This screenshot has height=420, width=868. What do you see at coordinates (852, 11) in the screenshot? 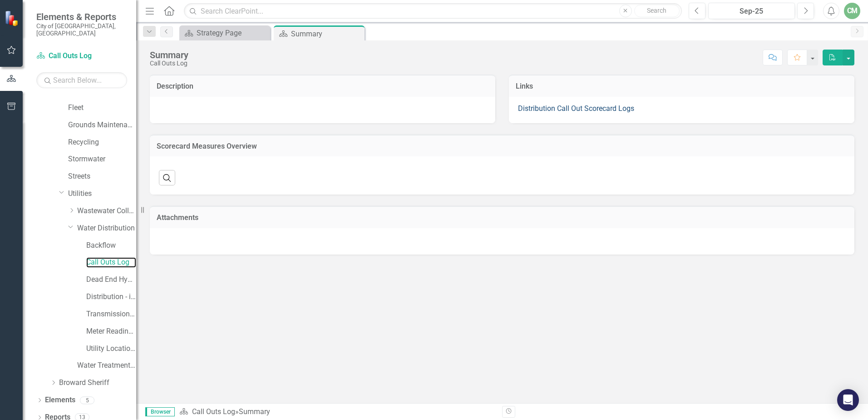
I see `div: CM` at bounding box center [852, 11].